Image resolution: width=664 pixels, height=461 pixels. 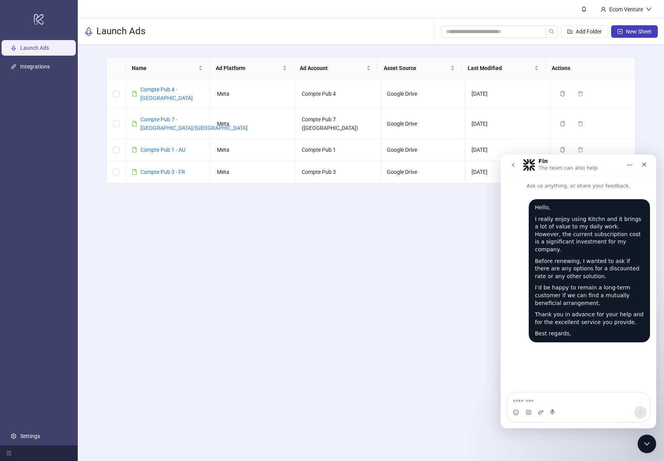 I want to click on td: Compte Pub 4, so click(x=338, y=94).